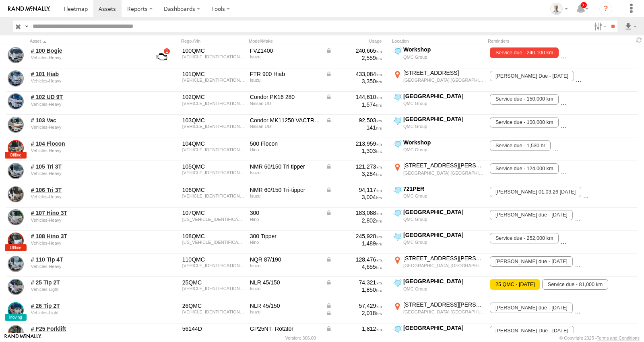  What do you see at coordinates (214, 190) in the screenshot?
I see `div: 106QMC` at bounding box center [214, 190].